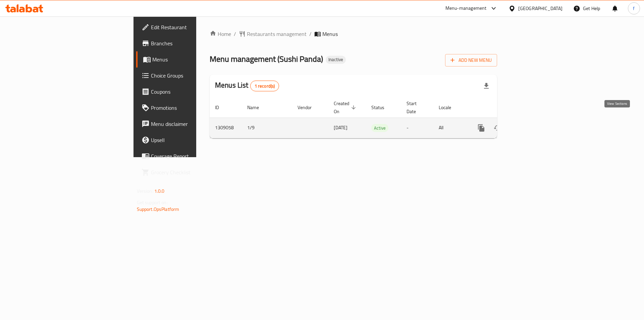  Describe the element at coordinates (247, 85) in the screenshot. I see `h2: Menus List` at that location.